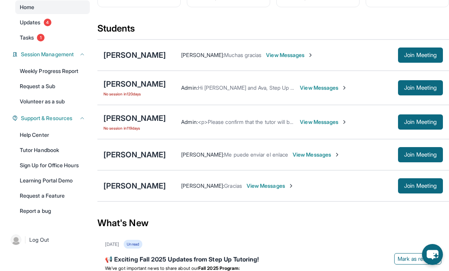  I want to click on span: Updates, so click(30, 22).